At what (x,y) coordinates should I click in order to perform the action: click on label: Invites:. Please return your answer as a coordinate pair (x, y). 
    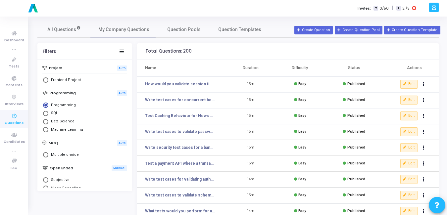
    Looking at the image, I should click on (364, 8).